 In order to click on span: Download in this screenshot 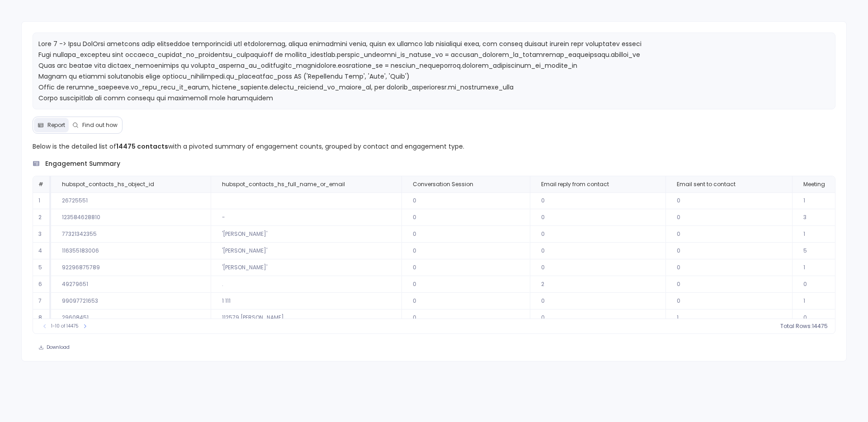, I will do `click(58, 348)`.